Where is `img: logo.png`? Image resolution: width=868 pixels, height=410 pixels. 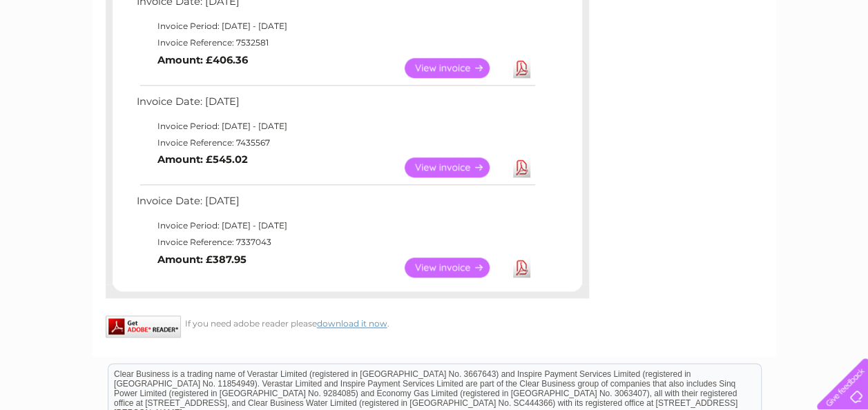 img: logo.png is located at coordinates (66, 57).